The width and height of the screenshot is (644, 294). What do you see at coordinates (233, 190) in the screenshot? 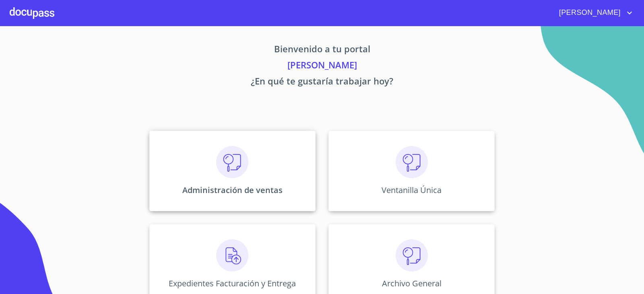
I see `p: Administración de ventas` at bounding box center [233, 190].